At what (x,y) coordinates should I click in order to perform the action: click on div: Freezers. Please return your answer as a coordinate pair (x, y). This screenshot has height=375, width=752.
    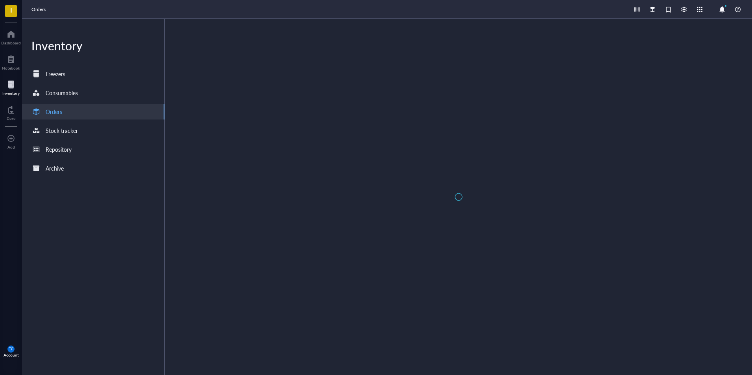
    Looking at the image, I should click on (55, 74).